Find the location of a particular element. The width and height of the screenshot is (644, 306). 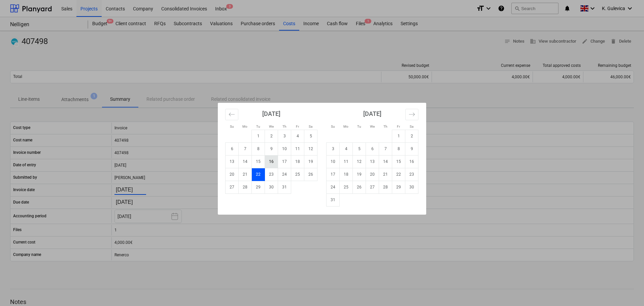

td: Tuesday, August 19, 2025 is located at coordinates (359, 175).